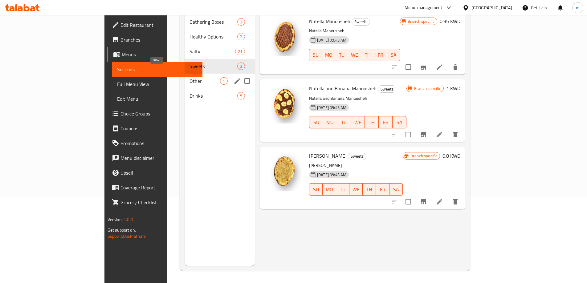 The height and width of the screenshot is (283, 587). Describe the element at coordinates (213, 22) in the screenshot. I see `span: Gathering Boxes` at that location.